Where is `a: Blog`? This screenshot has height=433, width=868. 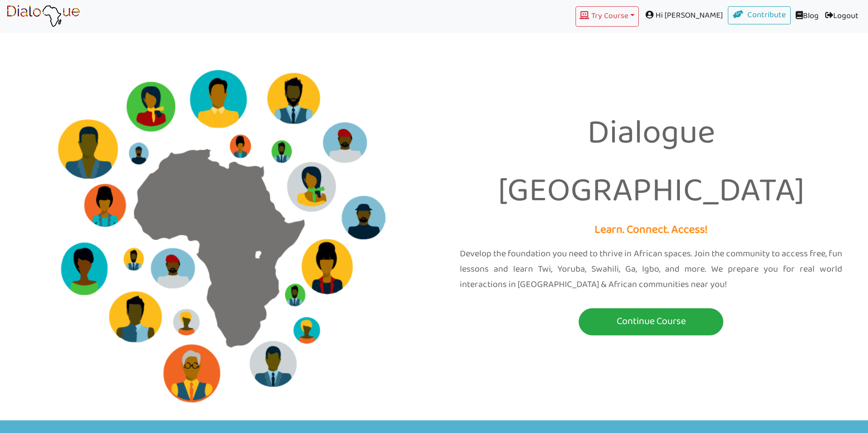
a: Blog is located at coordinates (806, 16).